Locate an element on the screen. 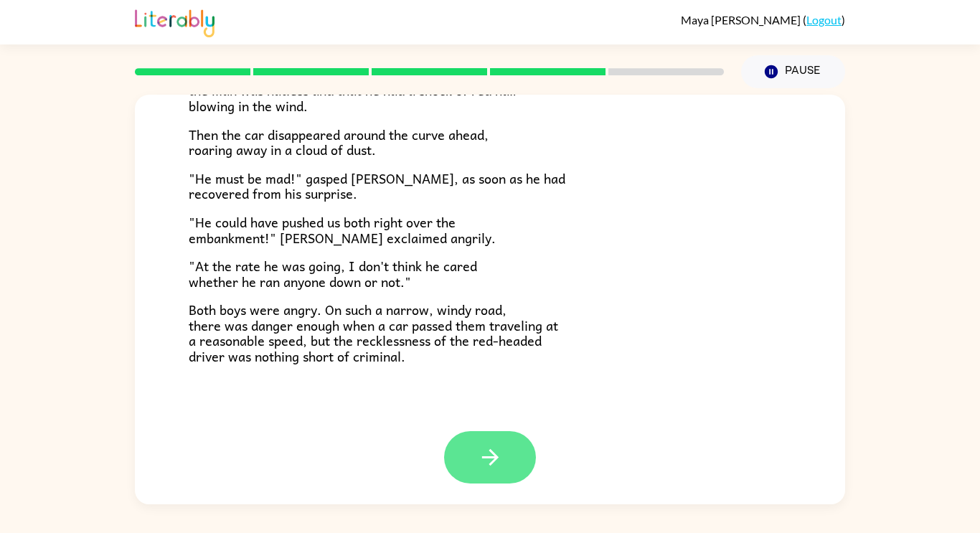  button: Pause is located at coordinates (792, 72).